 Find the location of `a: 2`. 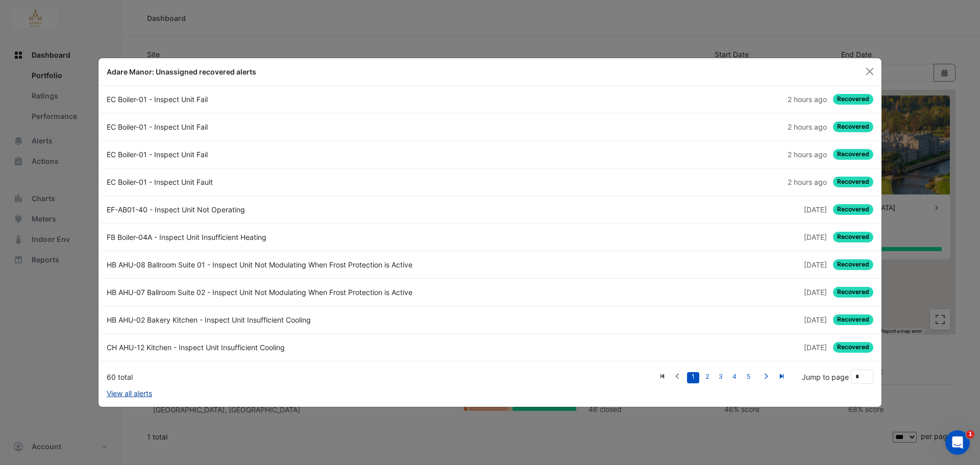

a: 2 is located at coordinates (707, 378).